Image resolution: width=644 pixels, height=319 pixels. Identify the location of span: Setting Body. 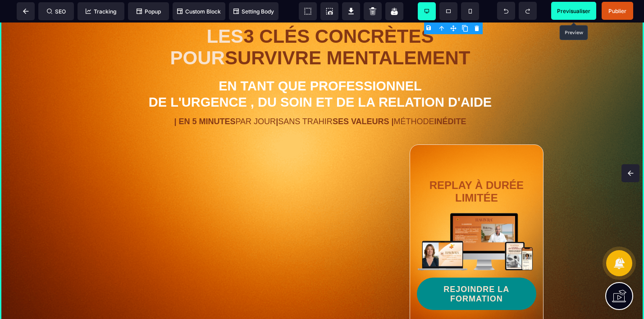
(254, 11).